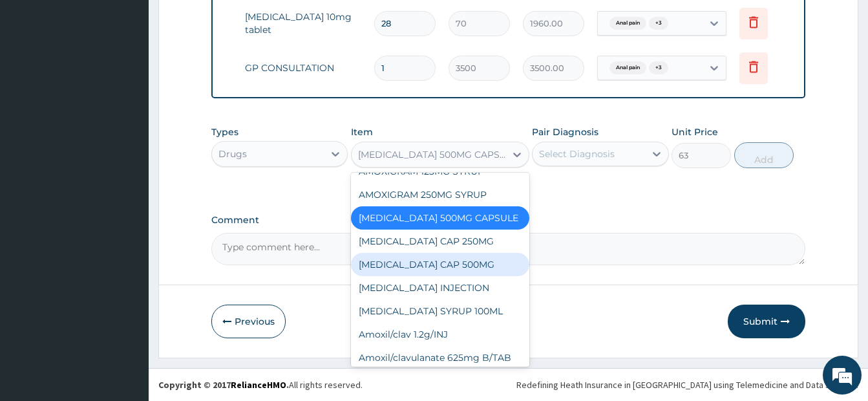 The width and height of the screenshot is (868, 401). I want to click on td: GP CONSULTATION, so click(303, 68).